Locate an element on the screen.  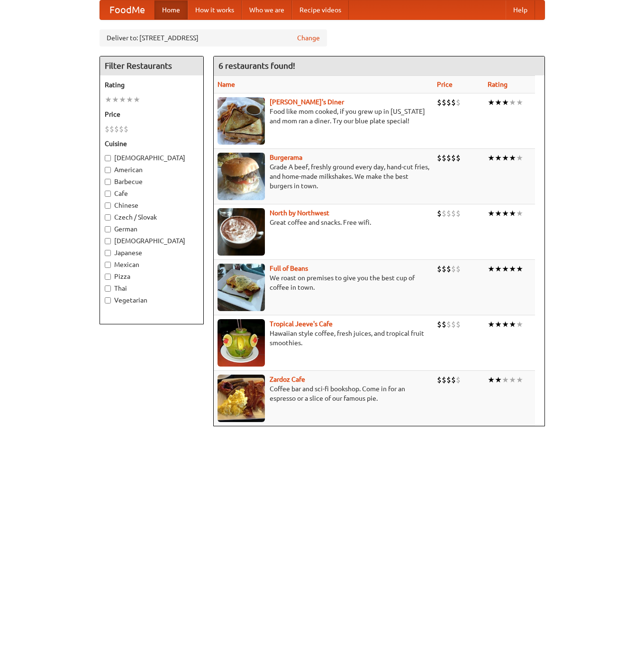
a: Rating is located at coordinates (497, 84).